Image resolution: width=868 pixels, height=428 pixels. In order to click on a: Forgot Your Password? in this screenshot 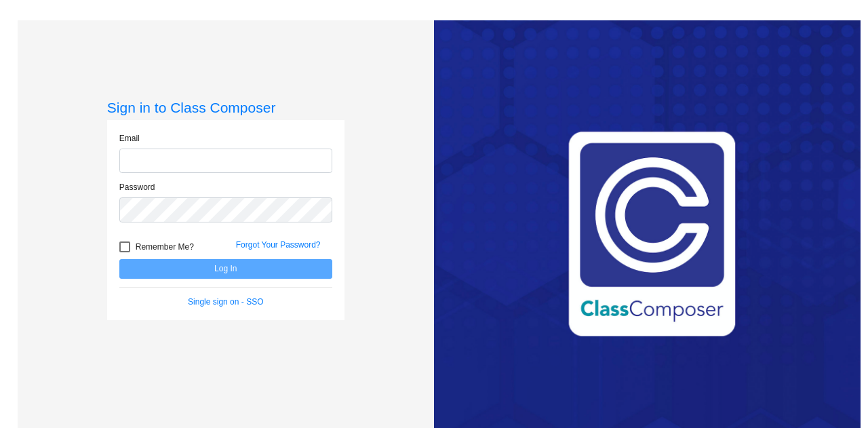, I will do `click(278, 244)`.